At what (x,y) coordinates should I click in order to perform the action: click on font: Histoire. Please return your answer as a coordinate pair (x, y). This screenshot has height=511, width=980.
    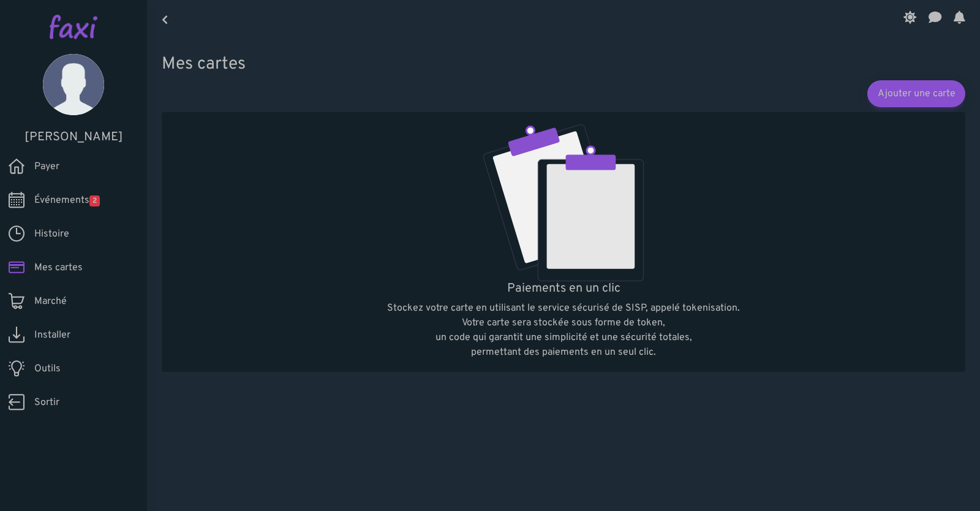
    Looking at the image, I should click on (51, 234).